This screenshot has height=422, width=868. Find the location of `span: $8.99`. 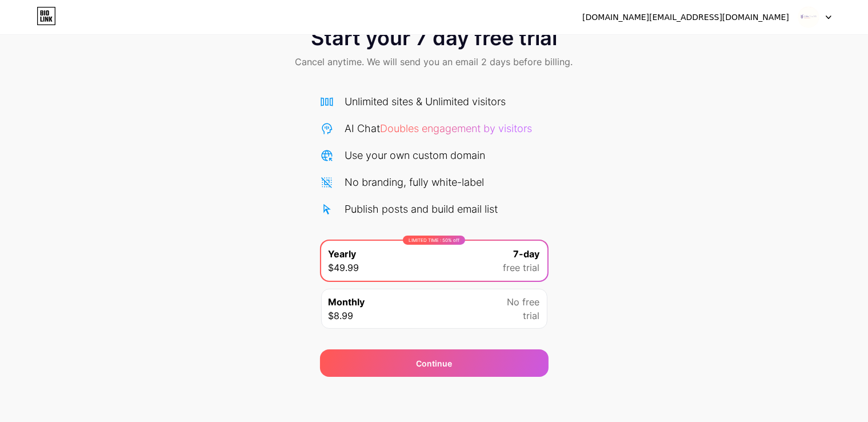

span: $8.99 is located at coordinates (342, 315).